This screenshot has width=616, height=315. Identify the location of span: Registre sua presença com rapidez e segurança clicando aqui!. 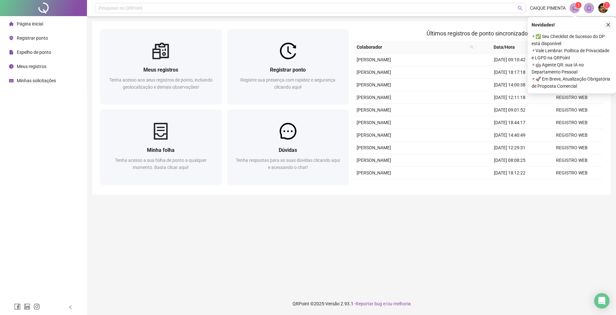
(288, 83).